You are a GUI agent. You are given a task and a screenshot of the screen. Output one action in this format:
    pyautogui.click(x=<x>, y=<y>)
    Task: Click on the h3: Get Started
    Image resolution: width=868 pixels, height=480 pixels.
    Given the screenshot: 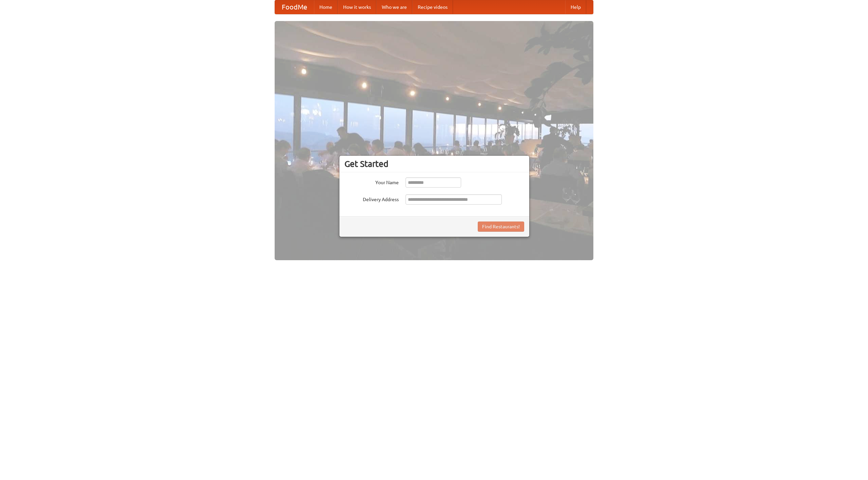 What is the action you would take?
    pyautogui.click(x=434, y=164)
    